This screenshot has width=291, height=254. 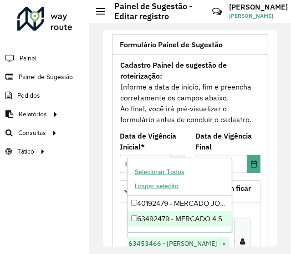 I want to click on span: Painel, so click(x=28, y=58).